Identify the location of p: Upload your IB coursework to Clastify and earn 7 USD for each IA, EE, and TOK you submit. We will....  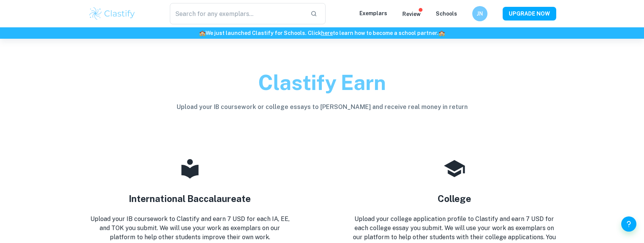
(190, 228).